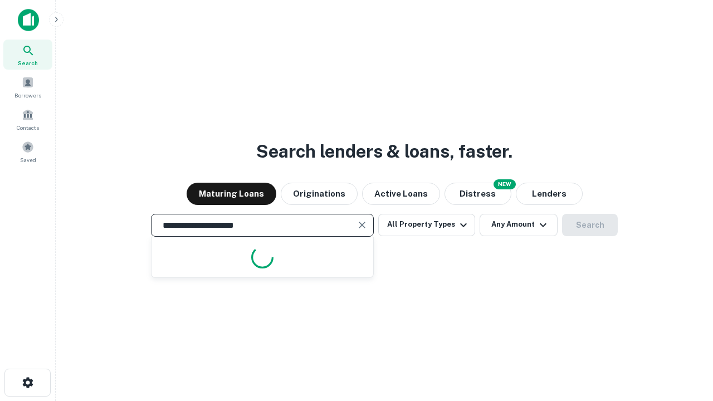  I want to click on h3: Search lenders & loans, faster., so click(384, 152).